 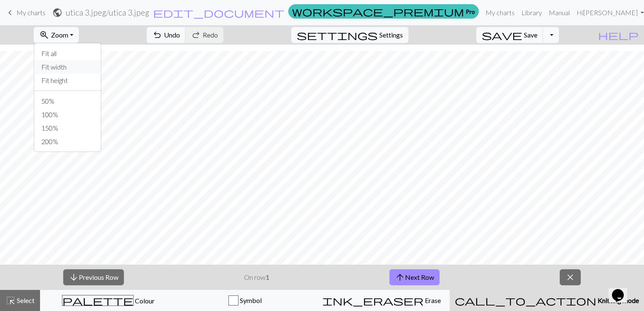 I want to click on span: keyboard_arrow_left, so click(x=10, y=12).